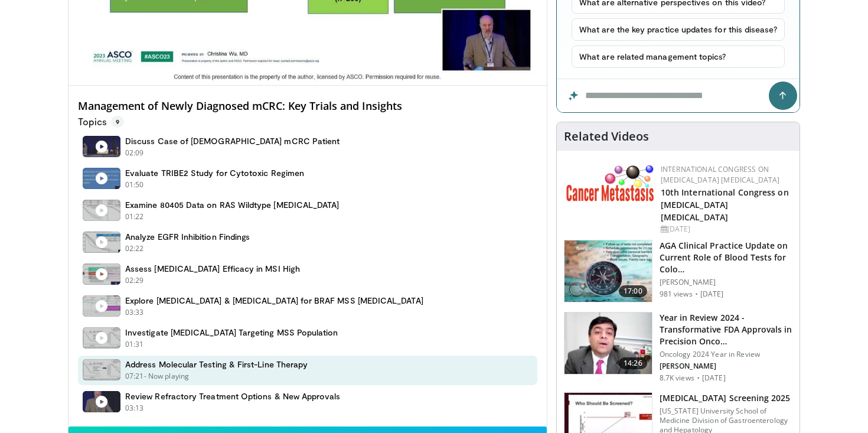 The image size is (868, 433). What do you see at coordinates (101, 121) in the screenshot?
I see `p: Topics` at bounding box center [101, 121].